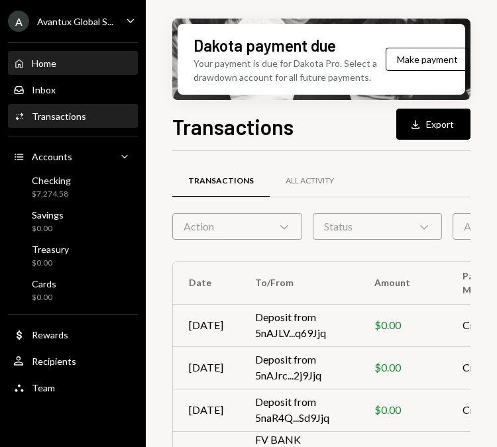 The height and width of the screenshot is (447, 497). Describe the element at coordinates (309, 181) in the screenshot. I see `div: All Activity` at that location.